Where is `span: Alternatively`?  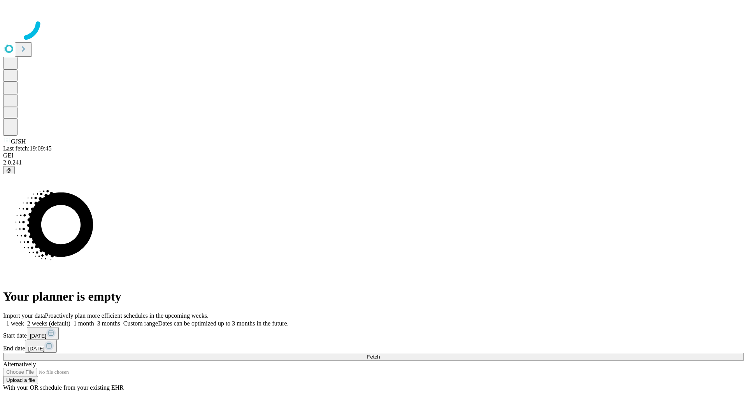
span: Alternatively is located at coordinates (19, 364).